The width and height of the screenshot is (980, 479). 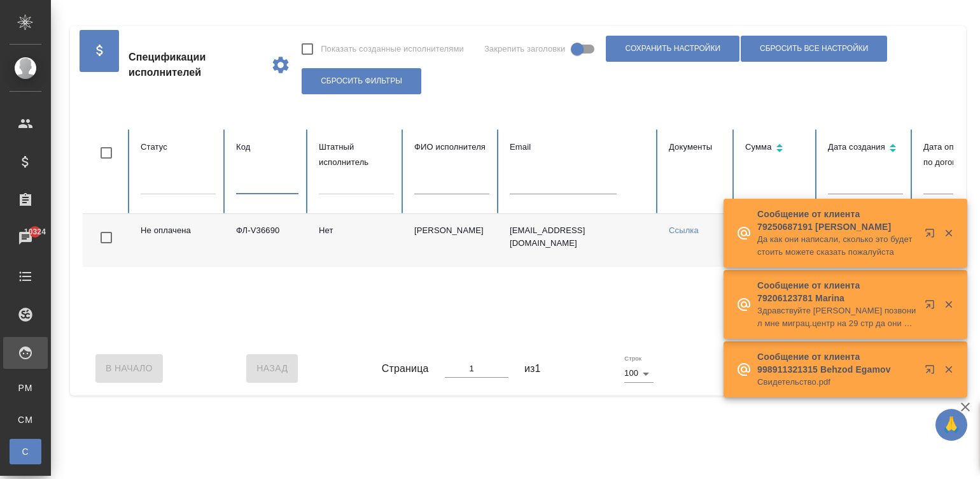 What do you see at coordinates (267, 240) in the screenshot?
I see `td: ФЛ-V36690` at bounding box center [267, 240].